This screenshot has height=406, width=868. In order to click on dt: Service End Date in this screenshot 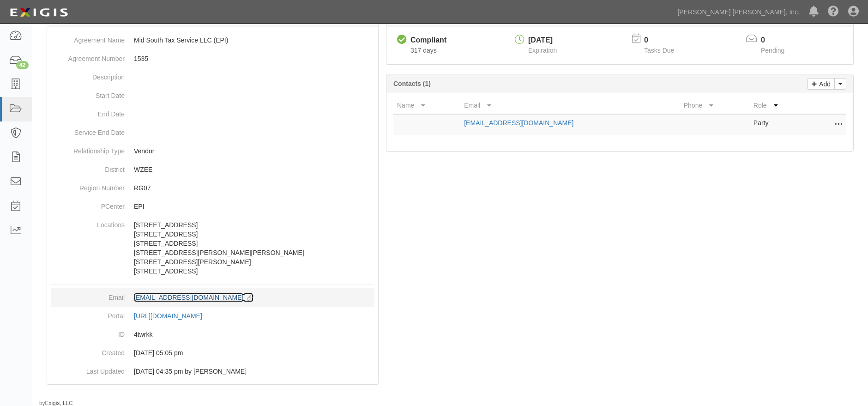, I will do `click(87, 130)`.